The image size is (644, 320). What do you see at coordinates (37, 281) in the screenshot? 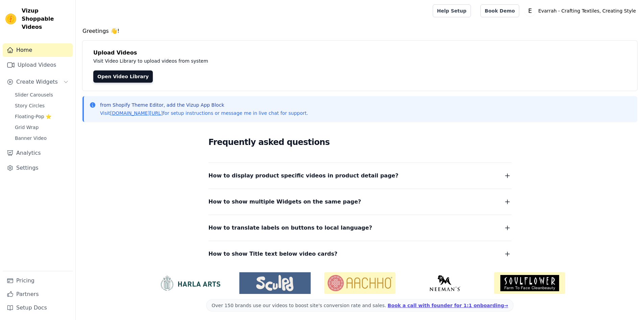
I see `a: Pricing` at bounding box center [37, 281].